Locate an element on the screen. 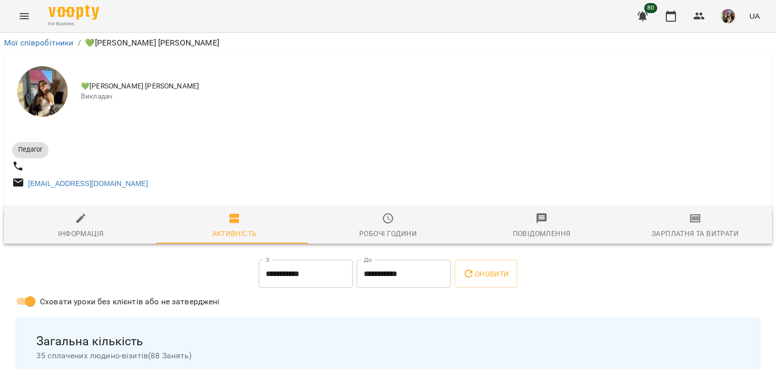  img: 497ea43cfcb3904c6063eaf45c227171.jpeg is located at coordinates (728, 16).